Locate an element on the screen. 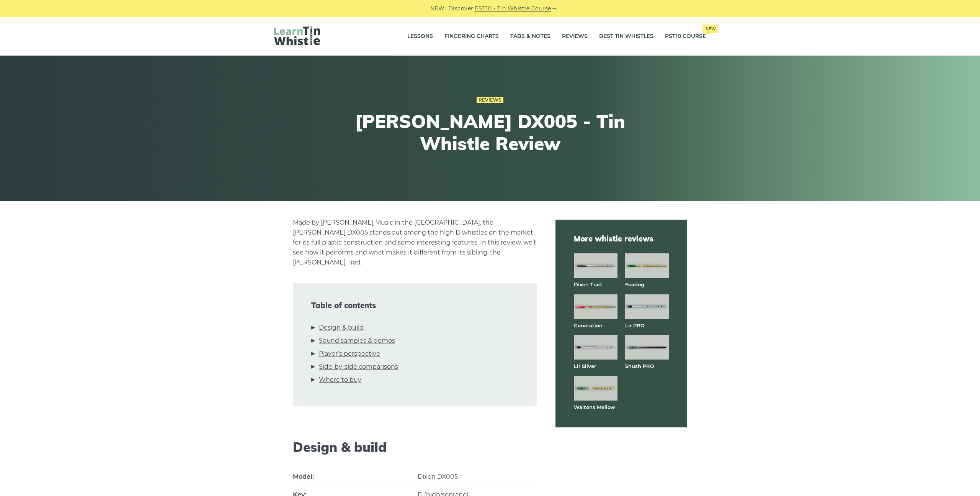 Image resolution: width=980 pixels, height=496 pixels. strong: Waltons Mellow is located at coordinates (594, 407).